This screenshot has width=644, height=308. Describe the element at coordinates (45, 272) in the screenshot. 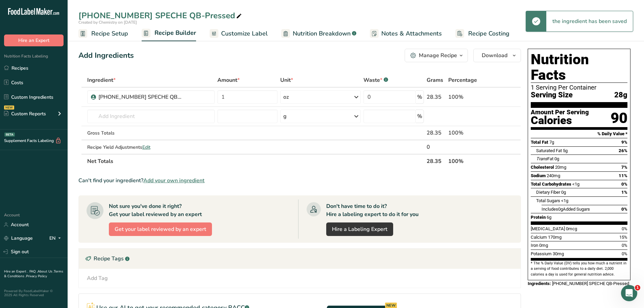

I see `a: About Us .` at that location.